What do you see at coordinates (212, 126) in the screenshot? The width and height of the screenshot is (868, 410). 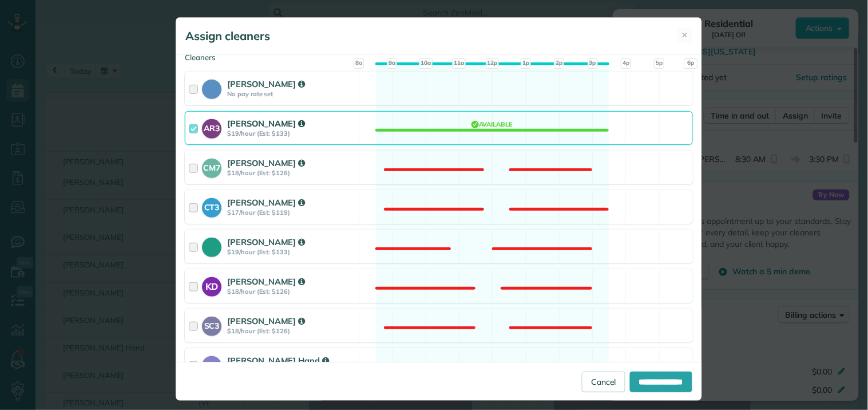 I see `strong: AR3` at bounding box center [212, 126].